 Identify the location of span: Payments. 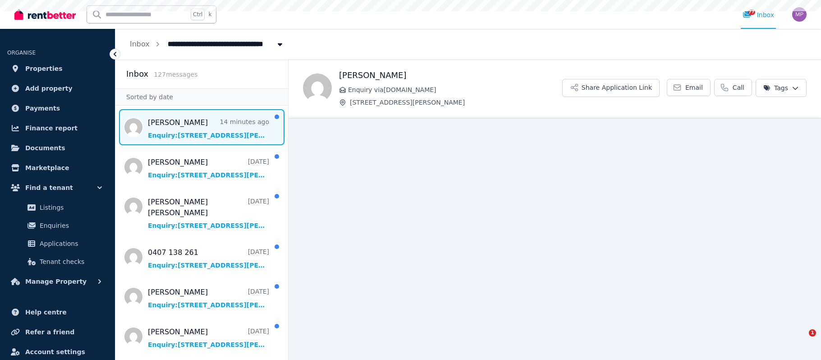
(42, 108).